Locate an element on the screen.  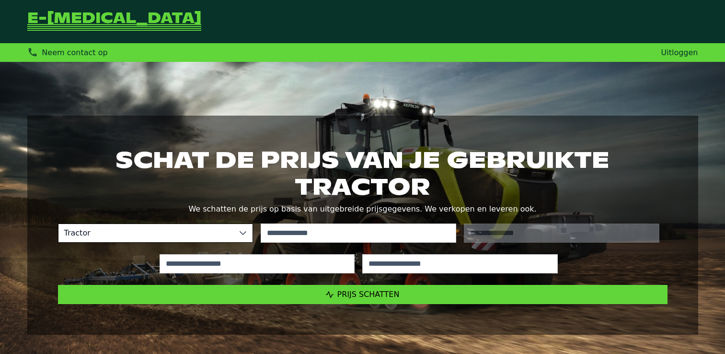
span: Prijs schatten is located at coordinates (368, 294).